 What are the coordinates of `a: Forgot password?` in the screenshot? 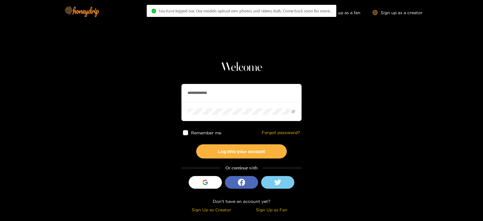 It's located at (281, 133).